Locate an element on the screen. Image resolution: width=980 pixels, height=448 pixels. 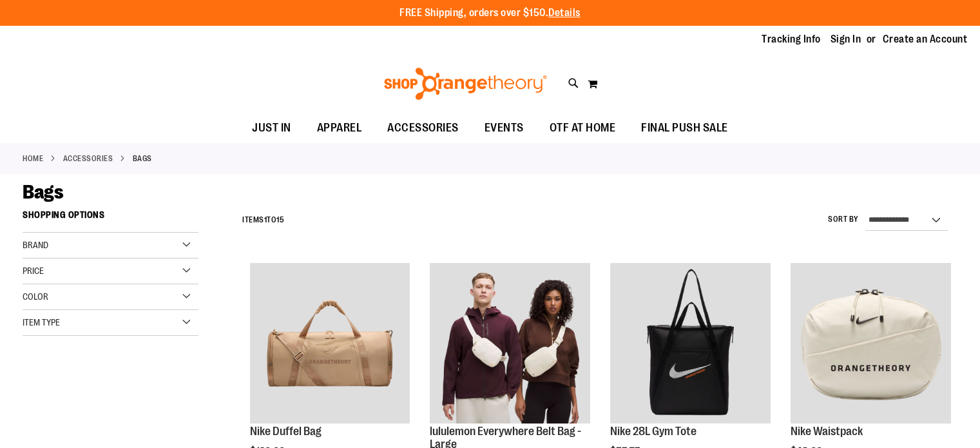
img: lululemon Everywhere Belt Bag - Large is located at coordinates (510, 343).